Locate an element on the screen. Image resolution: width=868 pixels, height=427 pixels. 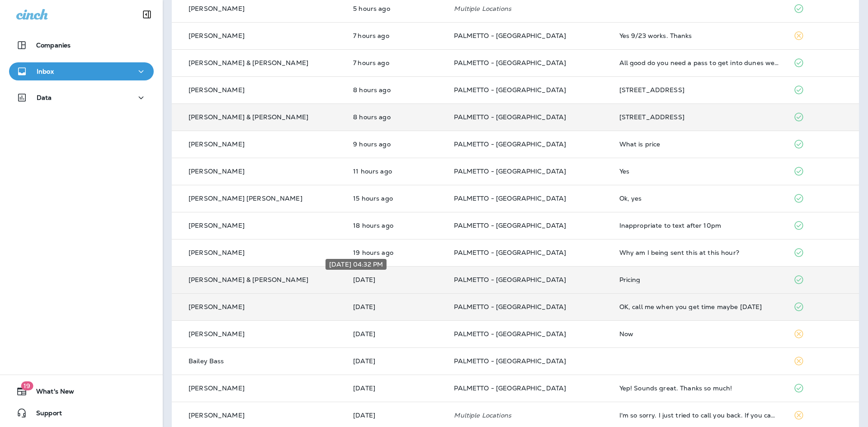
div: What is price is located at coordinates (698, 144).